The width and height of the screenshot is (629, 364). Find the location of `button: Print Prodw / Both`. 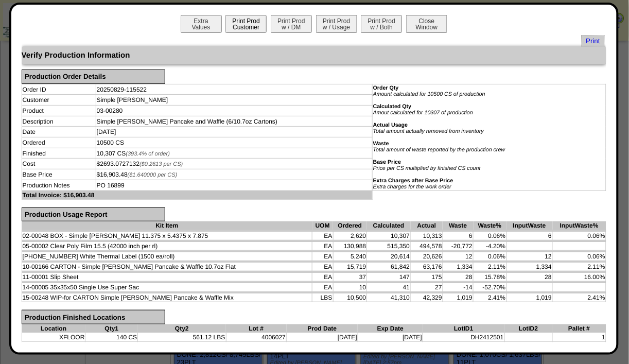

button: Print Prodw / Both is located at coordinates (382, 24).